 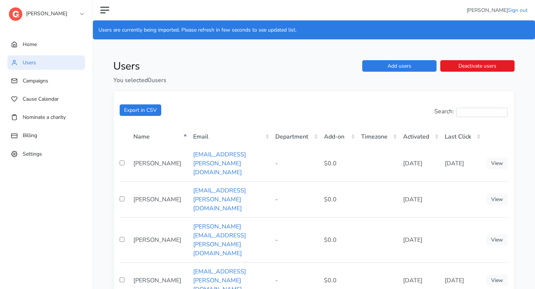 What do you see at coordinates (30, 135) in the screenshot?
I see `span: Billing` at bounding box center [30, 135].